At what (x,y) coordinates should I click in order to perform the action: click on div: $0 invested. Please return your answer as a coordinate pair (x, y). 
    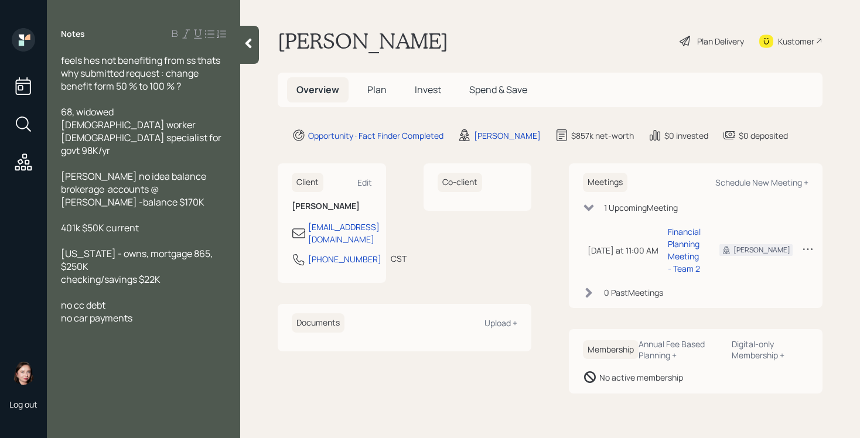
    Looking at the image, I should click on (686, 135).